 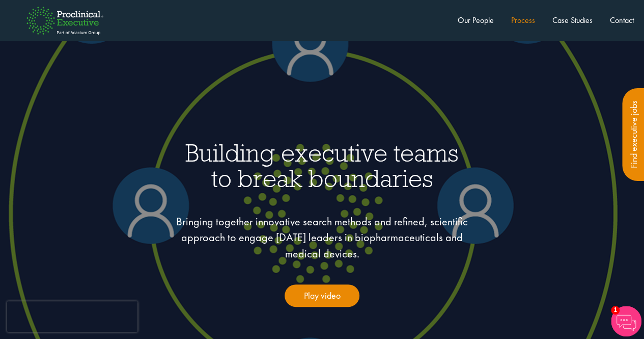 I want to click on a: Process, so click(x=523, y=20).